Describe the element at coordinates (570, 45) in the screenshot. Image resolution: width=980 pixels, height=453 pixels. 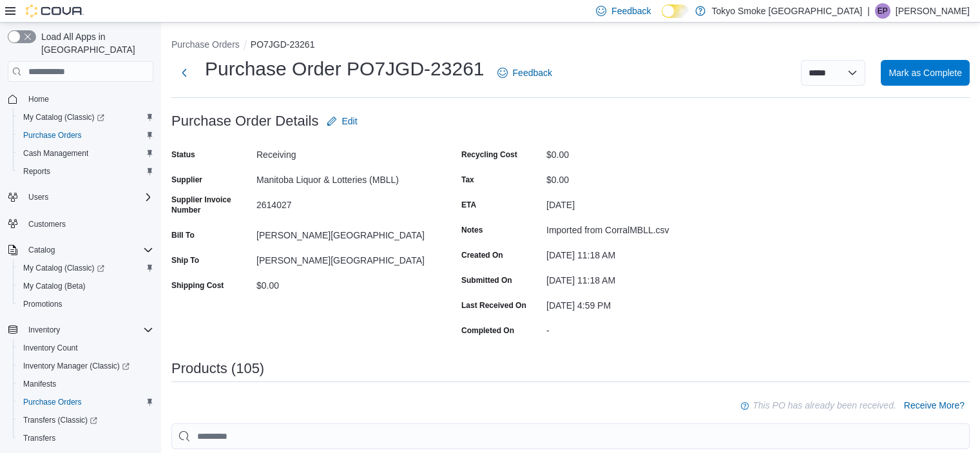
I see `nav: An example of EuiBreadcrumbs` at that location.